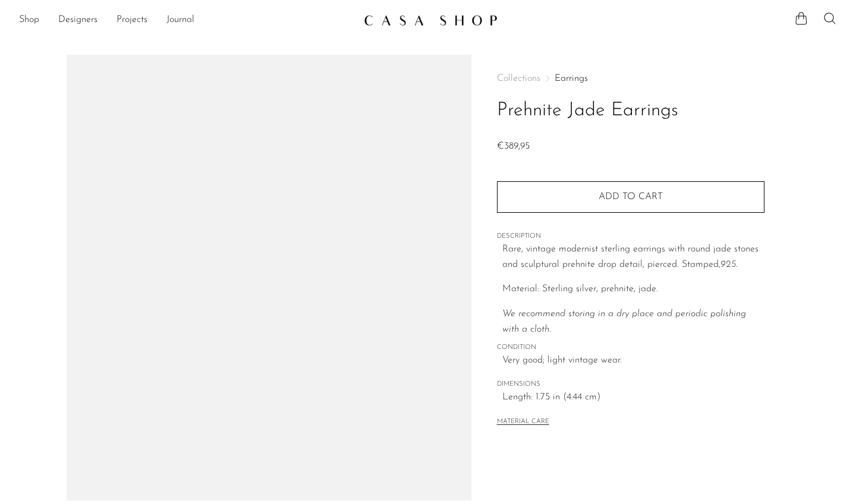 Image resolution: width=856 pixels, height=504 pixels. Describe the element at coordinates (633, 361) in the screenshot. I see `span: Very good; light vintage wear.` at that location.